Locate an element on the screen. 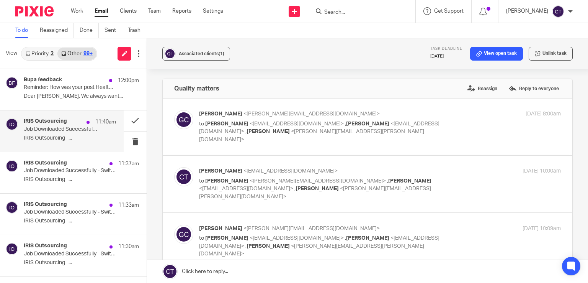  p: Job Downloaded Successfully - Switch Accountants/Central Profiles Limited/CEN001/JobID:146576/Acc... is located at coordinates (70, 170).